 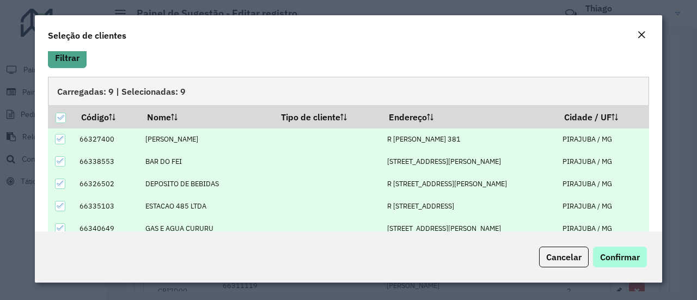 I want to click on td: 66340649, so click(x=106, y=228).